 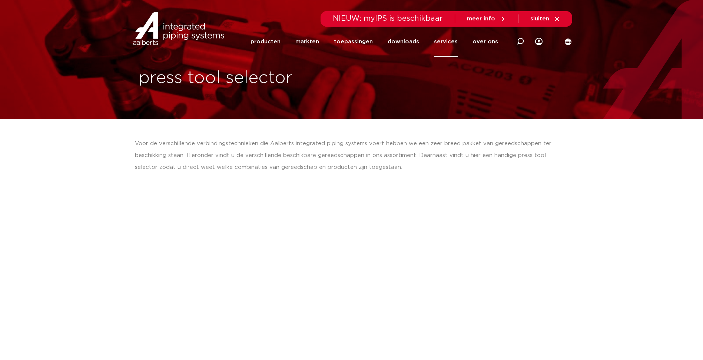 I want to click on a: meer info, so click(x=487, y=19).